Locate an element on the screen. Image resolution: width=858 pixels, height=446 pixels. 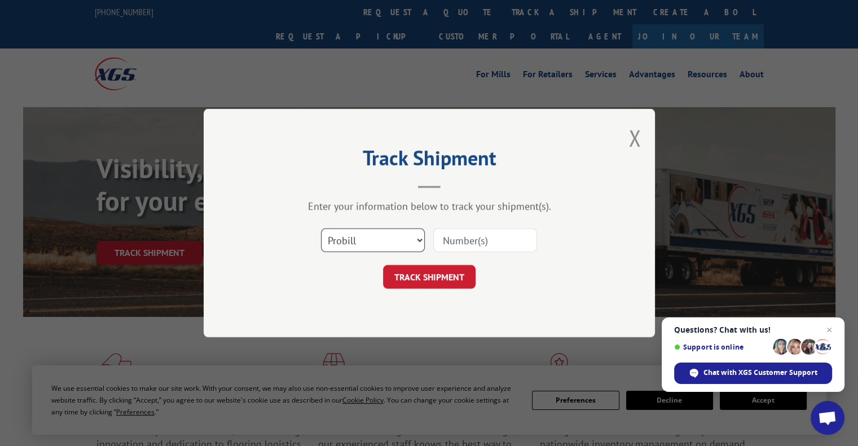
h2: Track Shipment is located at coordinates (429, 161).